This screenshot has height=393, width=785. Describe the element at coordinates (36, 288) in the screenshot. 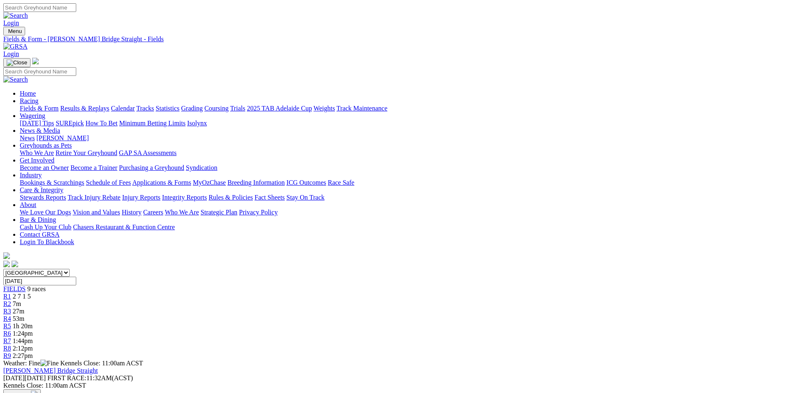

I see `span: 9 races` at that location.